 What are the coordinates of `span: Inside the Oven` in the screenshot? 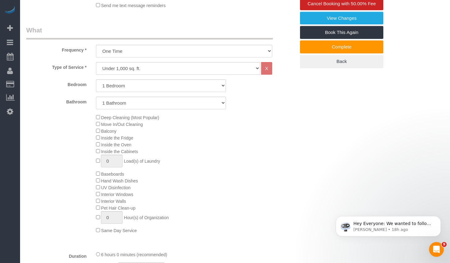 It's located at (116, 145).